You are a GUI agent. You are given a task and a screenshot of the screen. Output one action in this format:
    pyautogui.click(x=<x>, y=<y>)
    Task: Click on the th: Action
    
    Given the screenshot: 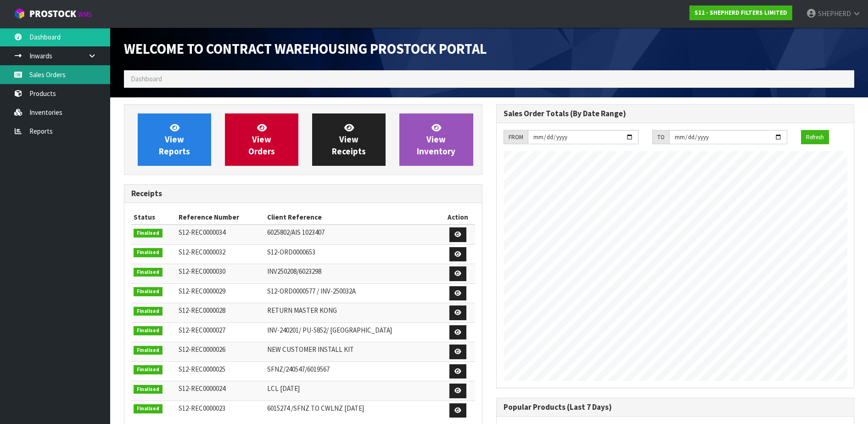 What is the action you would take?
    pyautogui.click(x=457, y=217)
    